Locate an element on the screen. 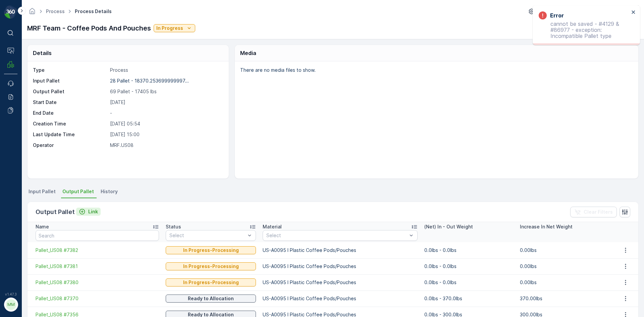  p: Input Pallet is located at coordinates (70, 81).